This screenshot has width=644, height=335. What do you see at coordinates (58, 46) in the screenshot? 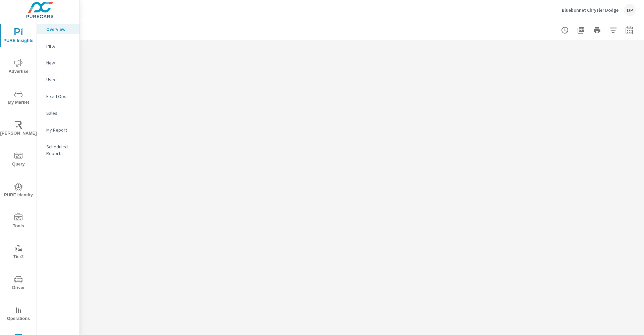
I see `div: PIPA` at bounding box center [58, 46].